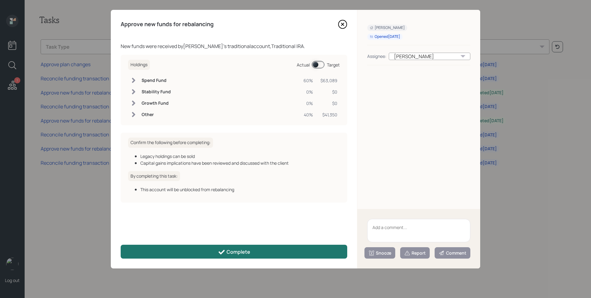 This screenshot has width=591, height=298. I want to click on h6: Stability Fund, so click(156, 92).